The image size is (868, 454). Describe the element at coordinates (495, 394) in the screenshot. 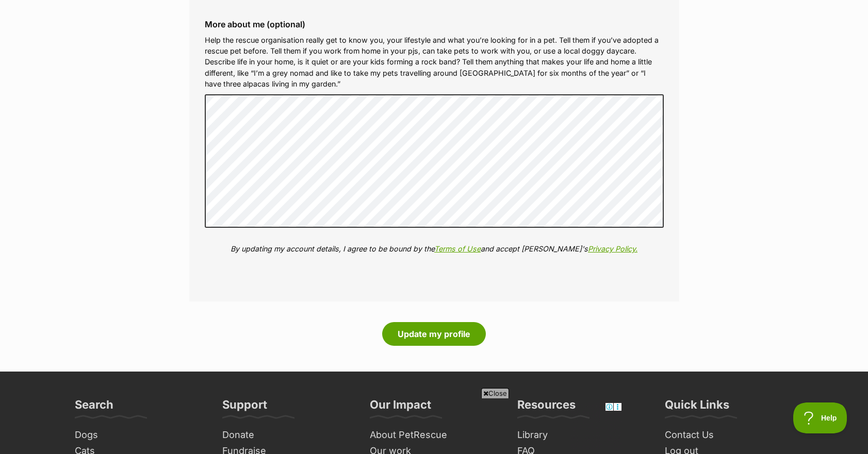

I see `span: Close` at that location.